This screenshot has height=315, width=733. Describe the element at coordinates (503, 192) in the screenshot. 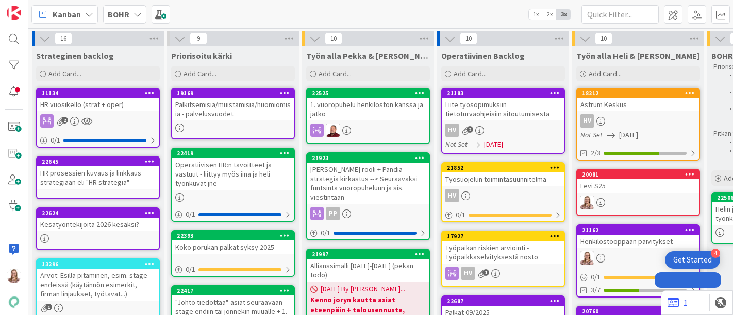

I see `a: 21852Työsuojelun toimintasuunnitelmaHV0/1` at that location.